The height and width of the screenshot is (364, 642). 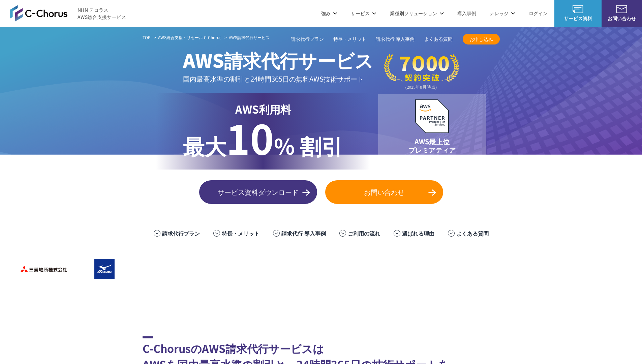 I want to click on p: サービス, so click(x=364, y=13).